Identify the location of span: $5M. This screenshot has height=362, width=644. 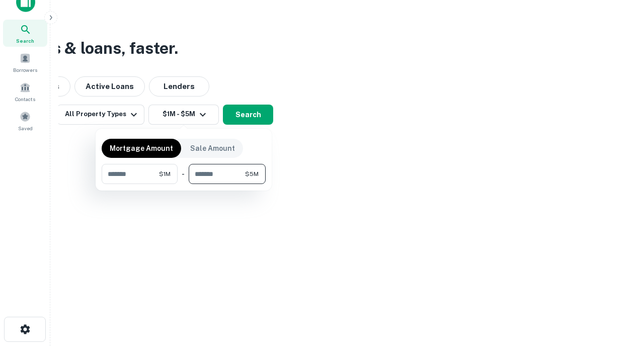
(252, 174).